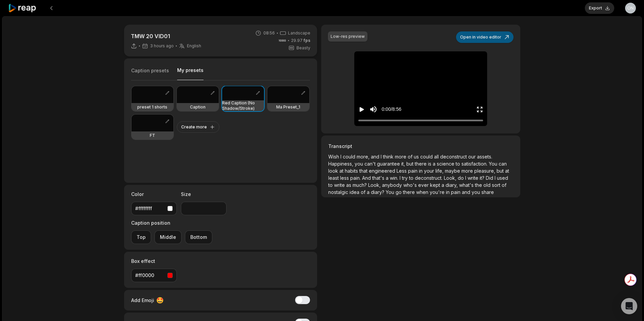 The width and height of the screenshot is (644, 321). What do you see at coordinates (150, 74) in the screenshot?
I see `button: Caption presets` at bounding box center [150, 74].